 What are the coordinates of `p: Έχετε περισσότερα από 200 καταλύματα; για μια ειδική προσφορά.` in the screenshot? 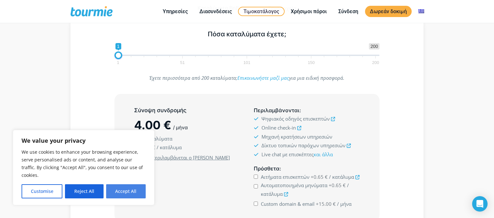 It's located at (247, 78).